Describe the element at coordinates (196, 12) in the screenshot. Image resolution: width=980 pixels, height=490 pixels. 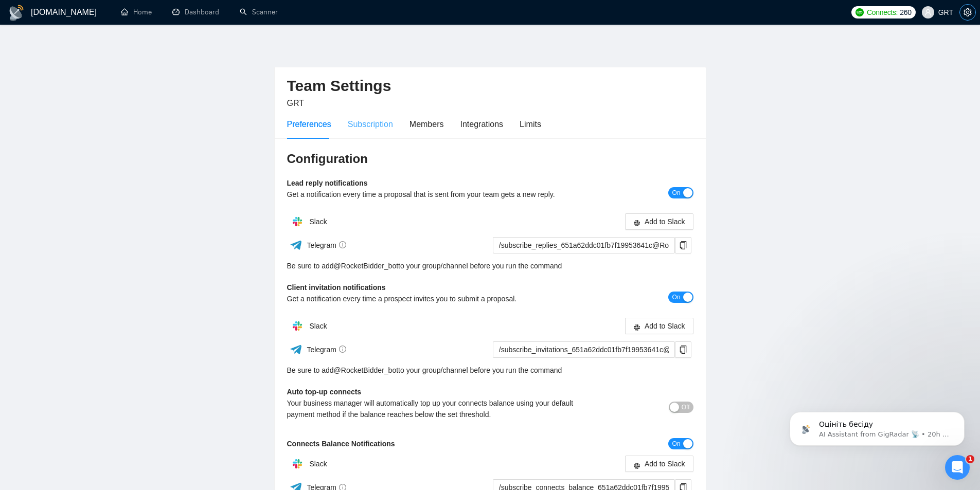
I see `a: dashboardDashboard` at that location.